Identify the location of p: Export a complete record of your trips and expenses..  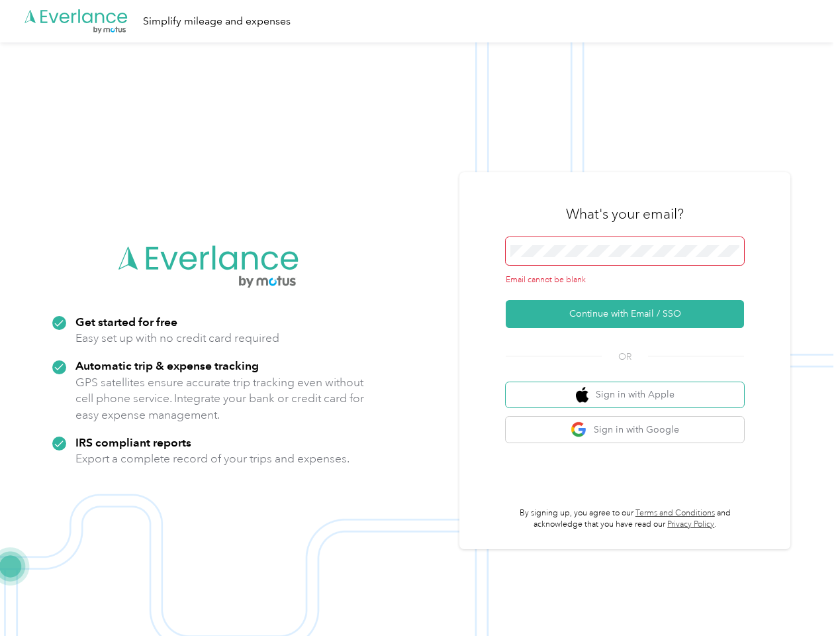
(213, 458).